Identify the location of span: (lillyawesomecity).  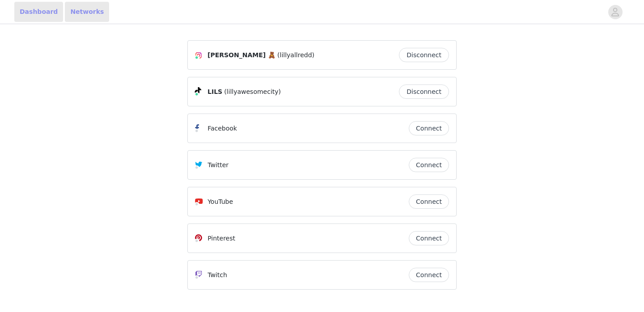
(252, 92).